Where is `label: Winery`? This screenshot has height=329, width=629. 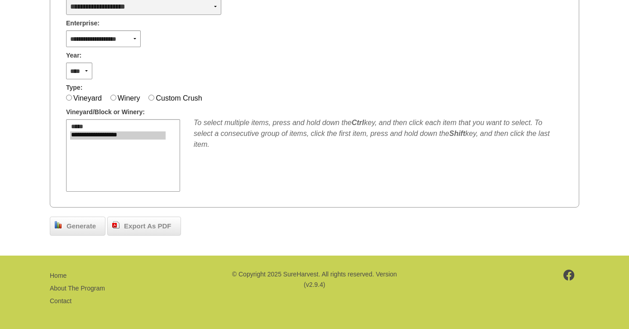
label: Winery is located at coordinates (129, 98).